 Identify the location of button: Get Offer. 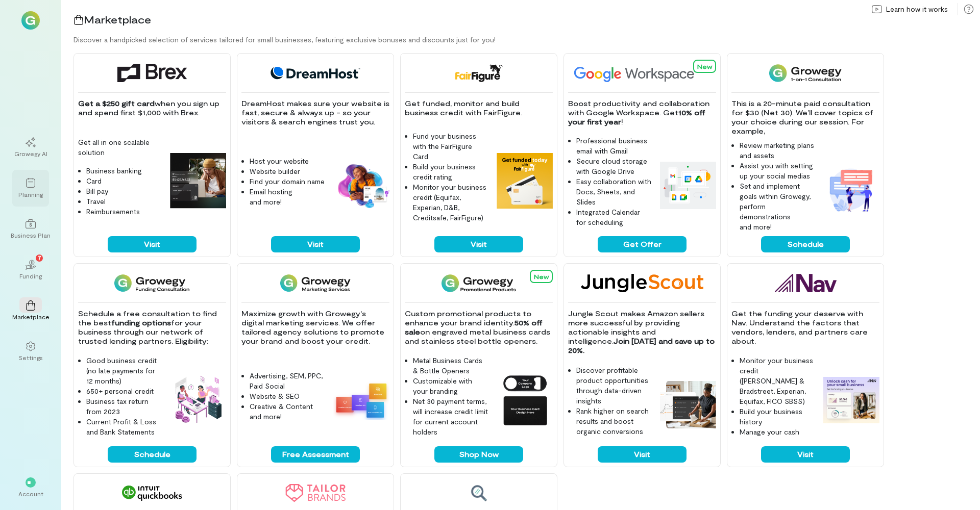
(642, 244).